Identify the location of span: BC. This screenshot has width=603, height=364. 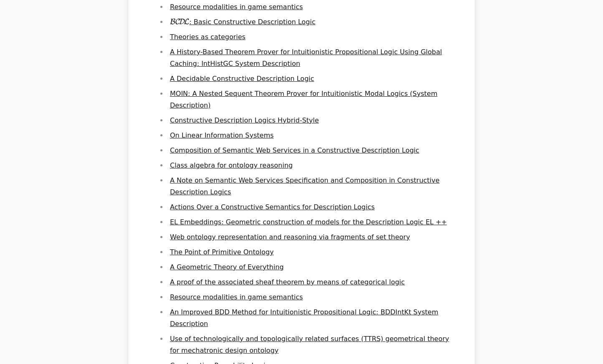
(174, 22).